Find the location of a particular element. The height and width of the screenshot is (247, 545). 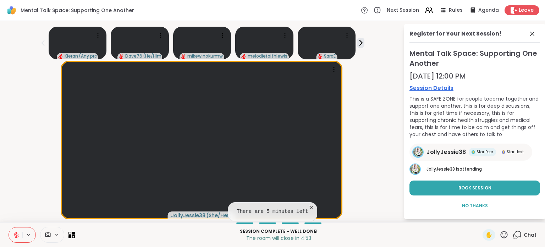

span: Star Peer is located at coordinates (485, 152).